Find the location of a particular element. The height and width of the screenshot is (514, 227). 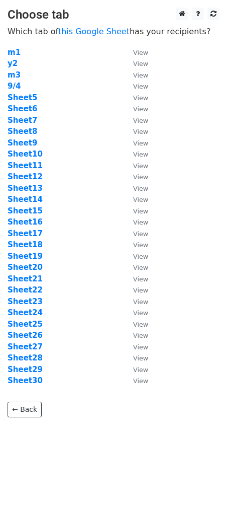

p: Which tab of has your recipients? is located at coordinates (114, 31).